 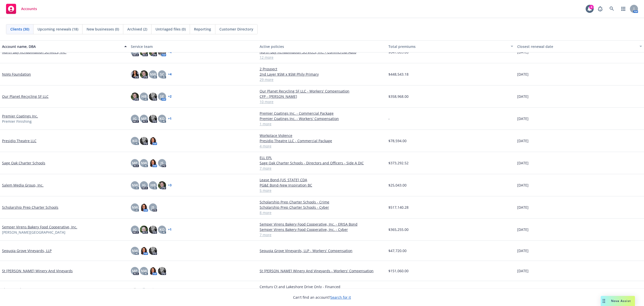 I want to click on div: Drag to move, so click(x=604, y=301).